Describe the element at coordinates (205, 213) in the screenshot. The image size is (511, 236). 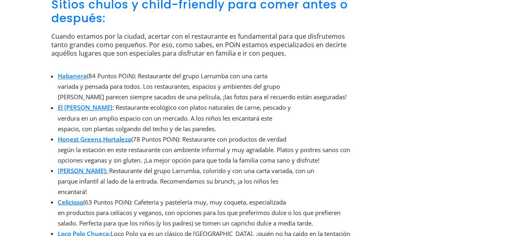
I see `li: (63 Puntos POiN): Cafetería y pastelería muy, muy coqueta, especializada en productos para celíac...` at that location.